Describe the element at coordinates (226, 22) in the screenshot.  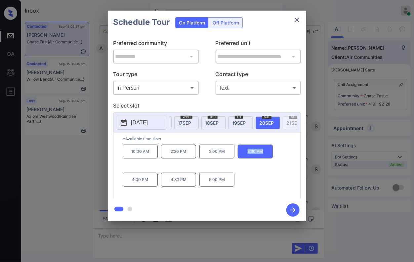
I see `div: Off Platform` at that location.